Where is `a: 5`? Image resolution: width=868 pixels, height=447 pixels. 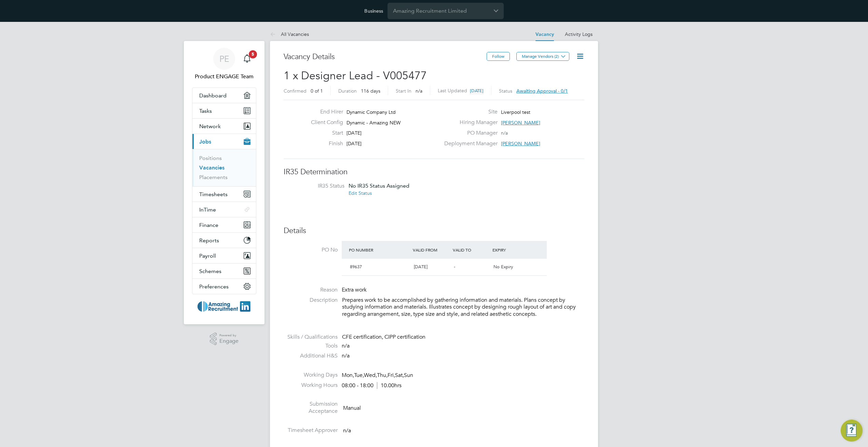
a: 5 is located at coordinates (248, 58).